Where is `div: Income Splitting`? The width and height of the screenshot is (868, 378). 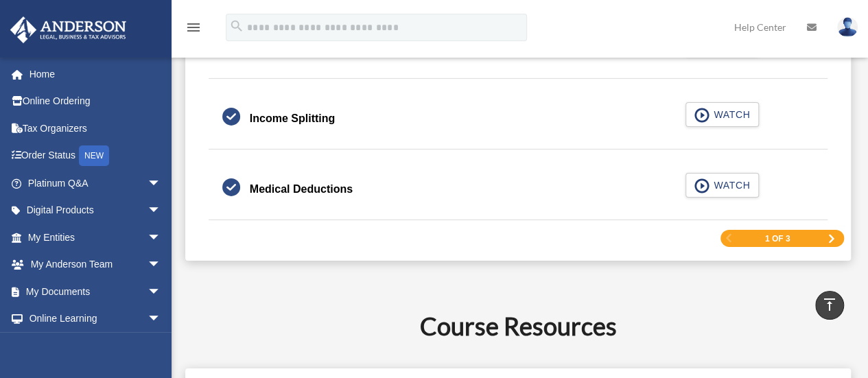 div: Income Splitting is located at coordinates (292, 119).